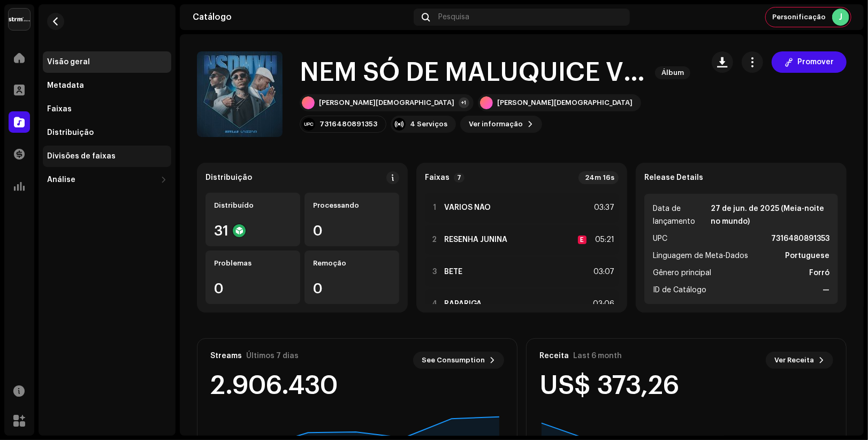  Describe the element at coordinates (681, 215) in the screenshot. I see `span: Data de lançamento` at that location.